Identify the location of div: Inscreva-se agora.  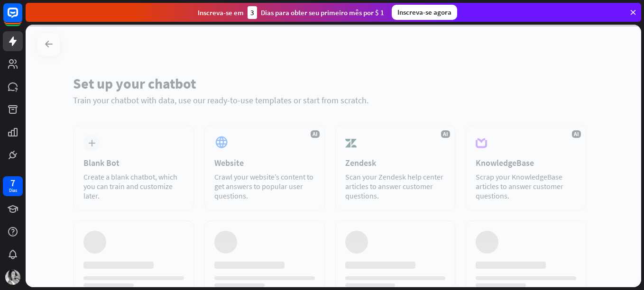
(425, 13).